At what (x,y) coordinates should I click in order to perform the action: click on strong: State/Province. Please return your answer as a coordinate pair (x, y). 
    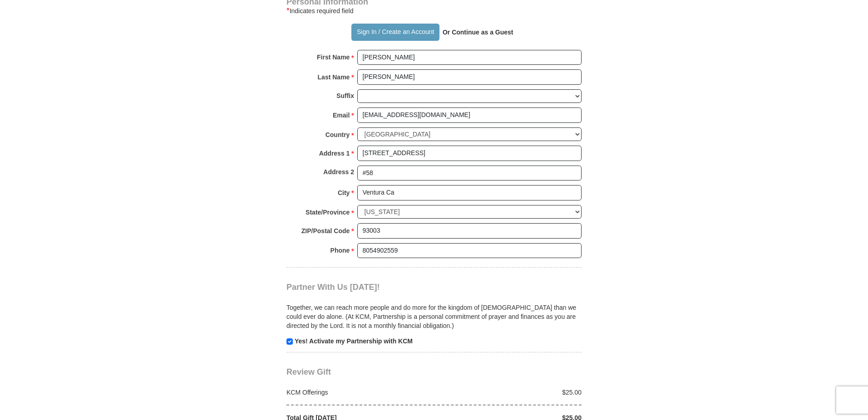
    Looking at the image, I should click on (328, 212).